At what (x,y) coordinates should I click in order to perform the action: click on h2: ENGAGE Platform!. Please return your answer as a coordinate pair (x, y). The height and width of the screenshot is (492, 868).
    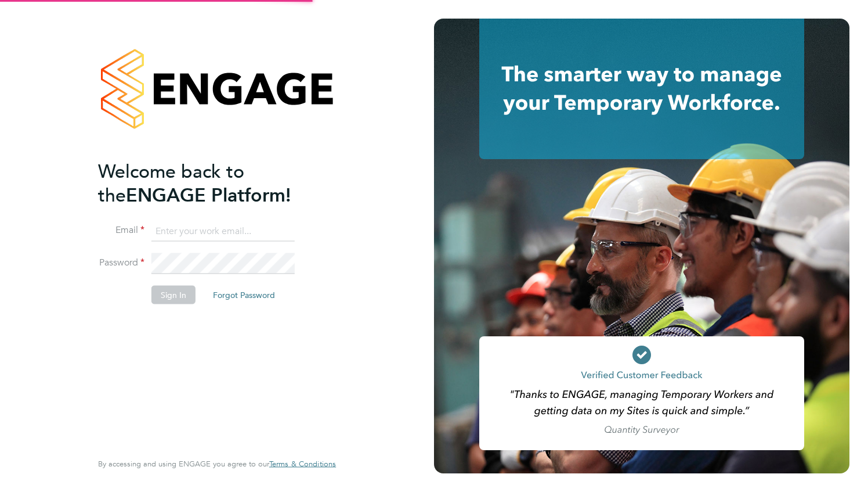
    Looking at the image, I should click on (212, 183).